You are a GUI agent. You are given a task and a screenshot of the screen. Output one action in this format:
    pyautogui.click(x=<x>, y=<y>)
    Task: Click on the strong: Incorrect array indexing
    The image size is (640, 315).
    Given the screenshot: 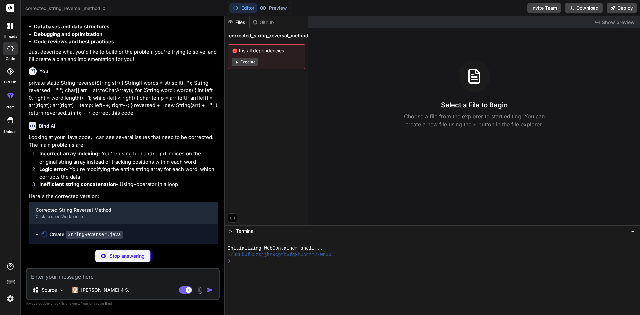 What is the action you would take?
    pyautogui.click(x=69, y=153)
    